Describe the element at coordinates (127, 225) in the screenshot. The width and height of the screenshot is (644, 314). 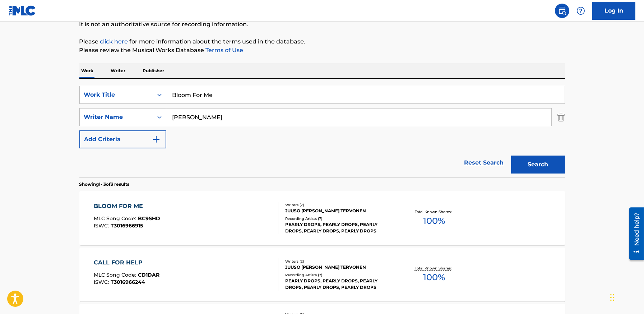
I see `span: T3016966915` at that location.